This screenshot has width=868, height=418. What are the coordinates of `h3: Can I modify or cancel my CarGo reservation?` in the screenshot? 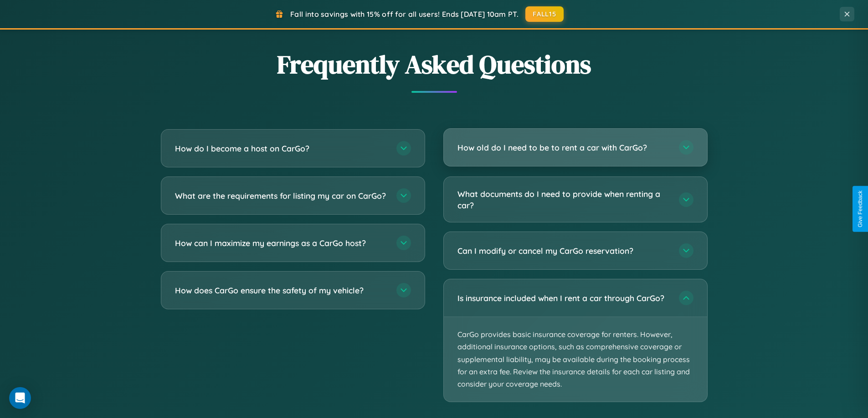 It's located at (563, 251).